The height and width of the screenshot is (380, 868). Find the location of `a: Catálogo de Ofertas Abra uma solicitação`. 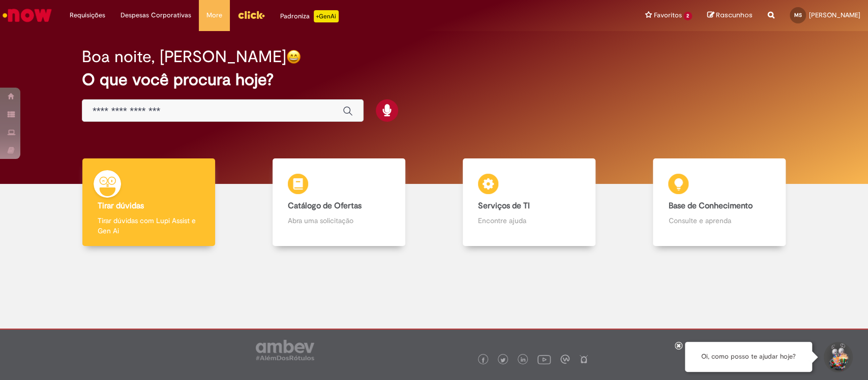

a: Catálogo de Ofertas Abra uma solicitação is located at coordinates (339, 202).